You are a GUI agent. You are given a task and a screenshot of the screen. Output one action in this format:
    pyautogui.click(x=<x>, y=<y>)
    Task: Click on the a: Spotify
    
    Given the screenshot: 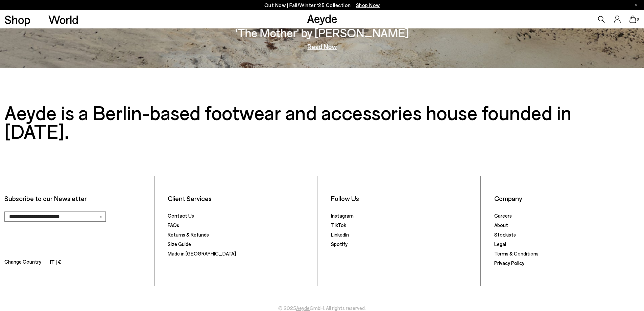 What is the action you would take?
    pyautogui.click(x=339, y=244)
    